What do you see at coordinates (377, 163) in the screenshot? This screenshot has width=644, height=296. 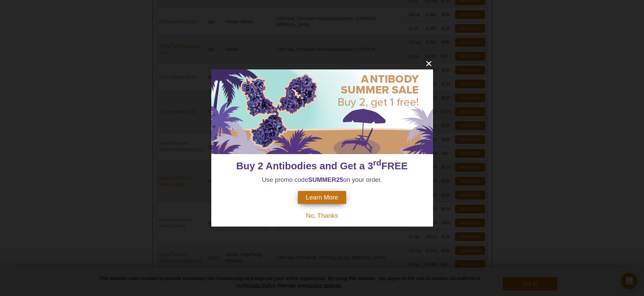 I see `sup: rd` at bounding box center [377, 163].